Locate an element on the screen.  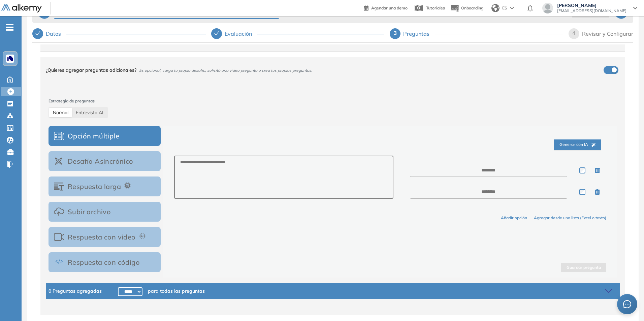
img: Logo is located at coordinates (22, 9).